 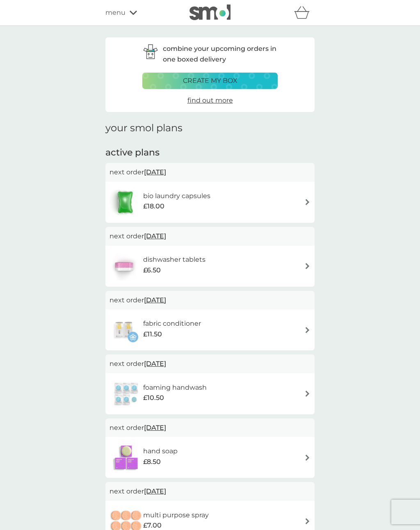 What do you see at coordinates (177, 196) in the screenshot?
I see `h6: bio laundry capsules` at bounding box center [177, 196].